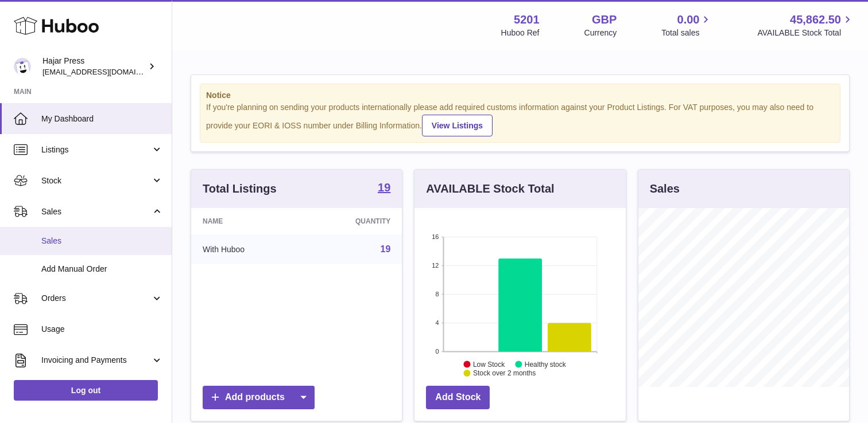 The image size is (868, 423). I want to click on img: editorial@hajarpress.com, so click(22, 67).